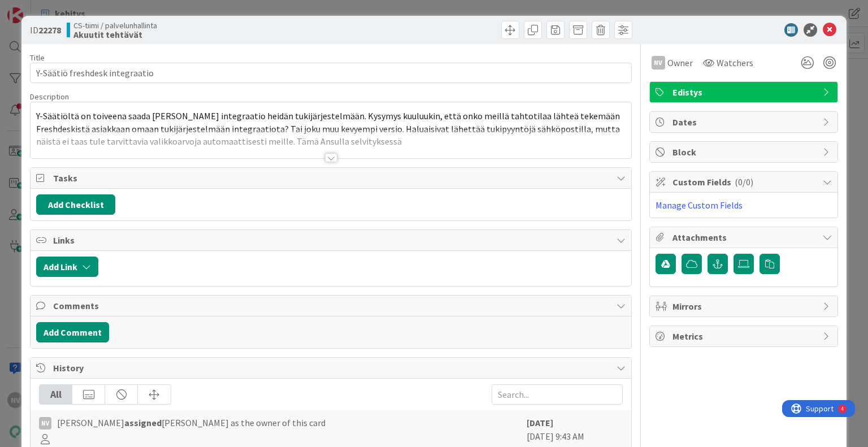 The height and width of the screenshot is (447, 868). I want to click on span: Tasks, so click(332, 178).